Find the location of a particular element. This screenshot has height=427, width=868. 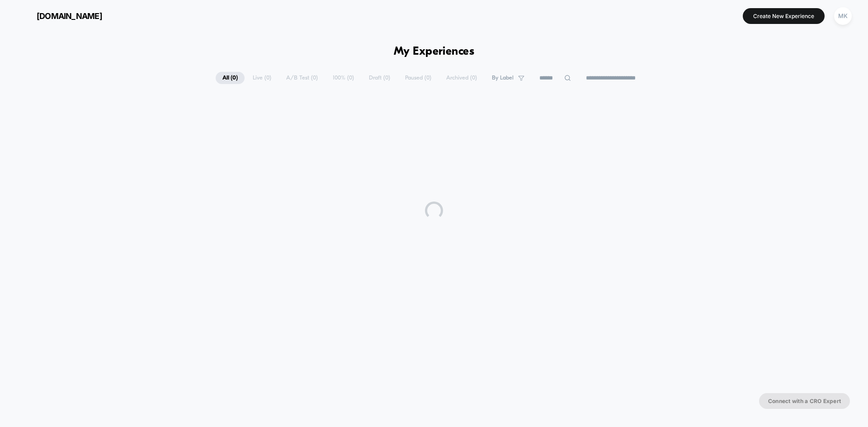

span: All ( 0 ) is located at coordinates (230, 78).